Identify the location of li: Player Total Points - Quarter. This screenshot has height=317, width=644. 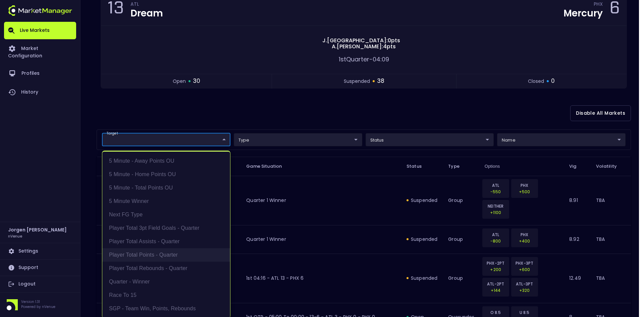
(166, 255).